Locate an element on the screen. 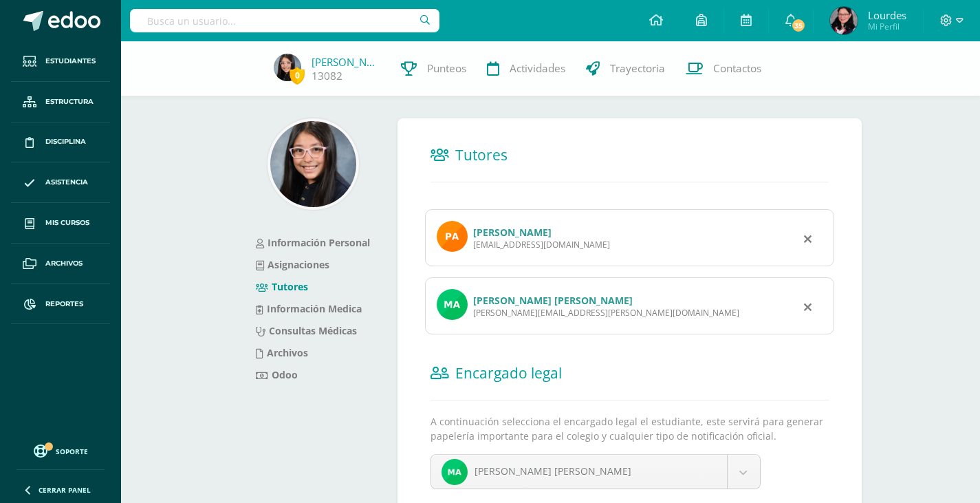 This screenshot has width=980, height=503. span: Disciplina is located at coordinates (65, 141).